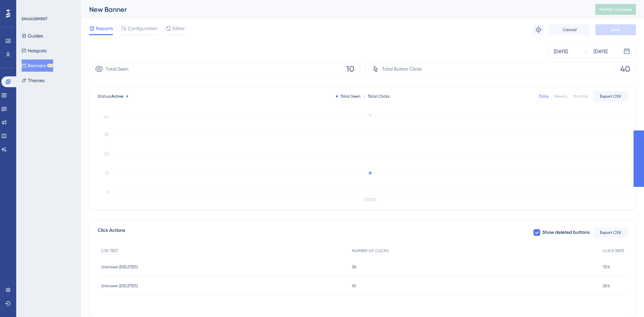 Image resolution: width=644 pixels, height=317 pixels. What do you see at coordinates (178, 28) in the screenshot?
I see `span: Editor` at bounding box center [178, 28].